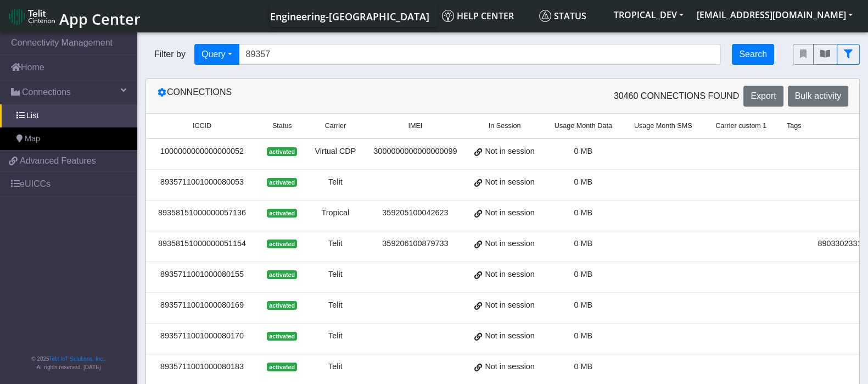 The height and width of the screenshot is (384, 868). I want to click on a: Status, so click(571, 16).